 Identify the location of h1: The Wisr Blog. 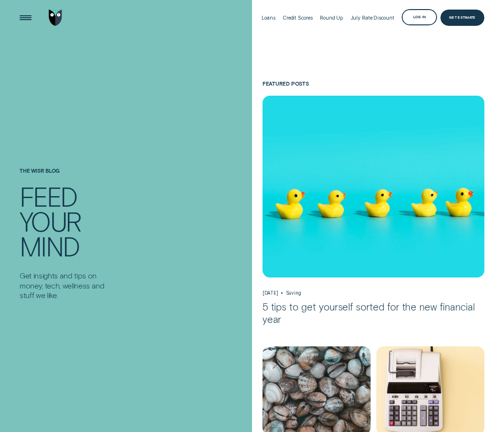
(64, 176).